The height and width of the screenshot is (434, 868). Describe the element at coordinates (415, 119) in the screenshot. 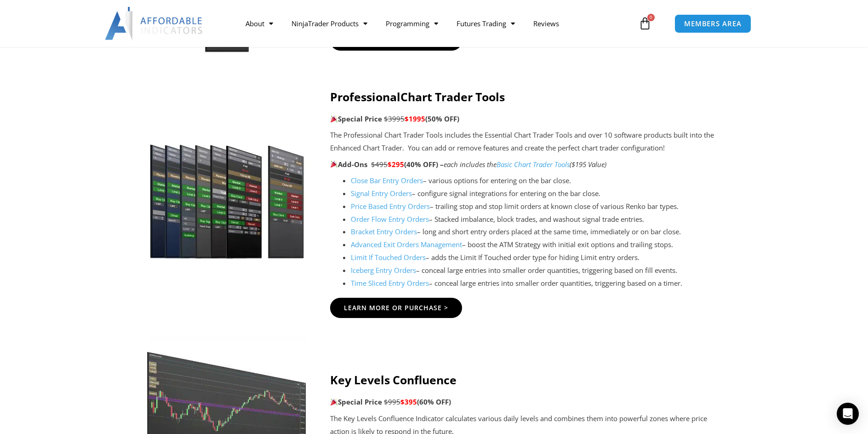

I see `span: $1995` at that location.